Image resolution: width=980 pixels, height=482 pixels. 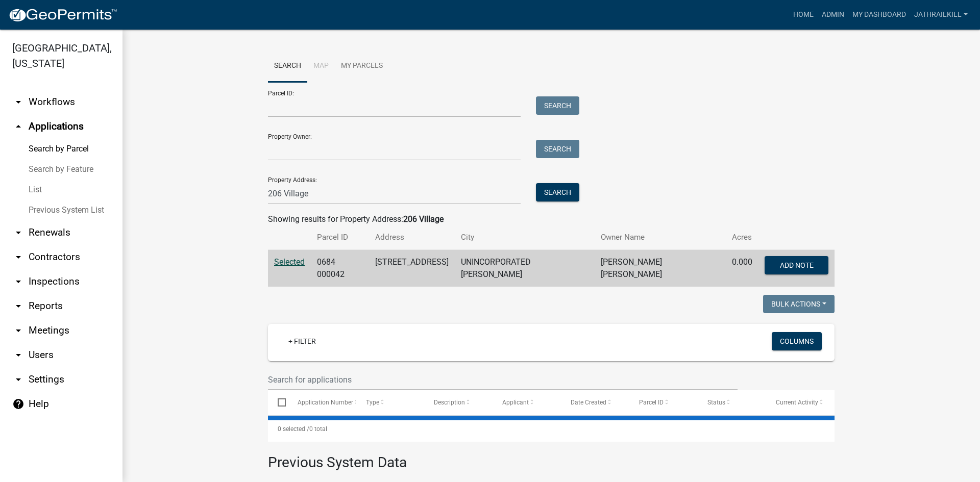 I want to click on th: Acres, so click(x=743, y=237).